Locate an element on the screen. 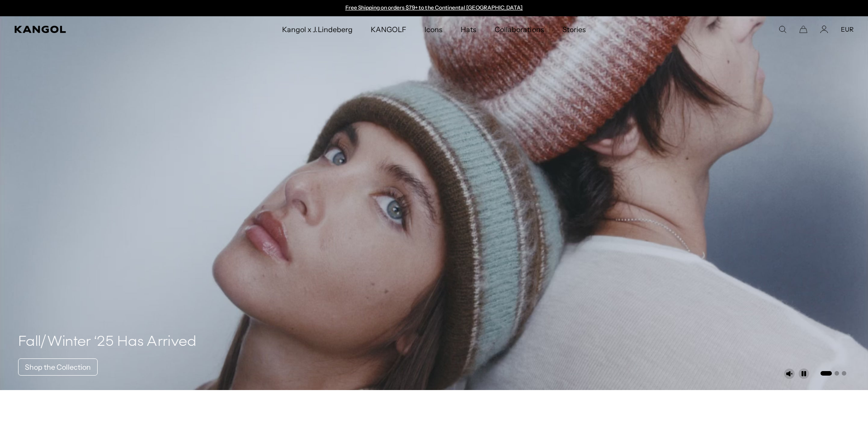 The height and width of the screenshot is (433, 868). button: Unmute is located at coordinates (789, 374).